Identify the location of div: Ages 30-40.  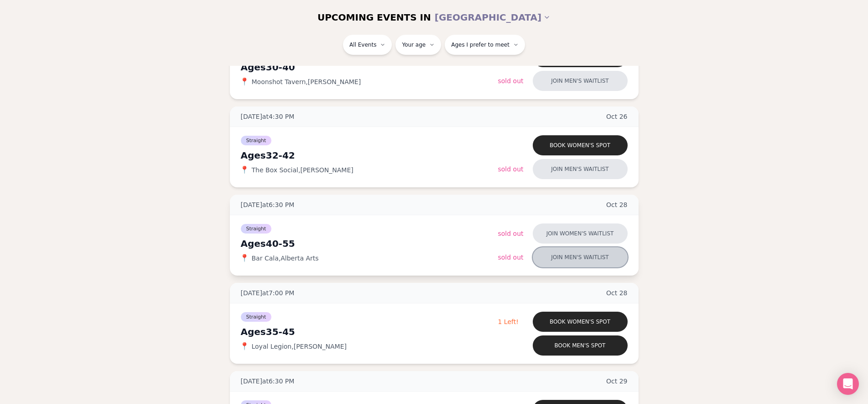
(369, 67).